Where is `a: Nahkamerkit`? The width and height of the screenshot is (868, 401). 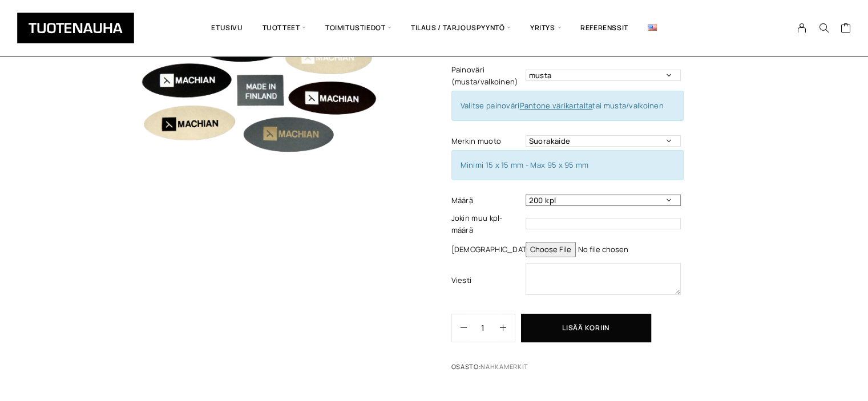 a: Nahkamerkit is located at coordinates (505, 367).